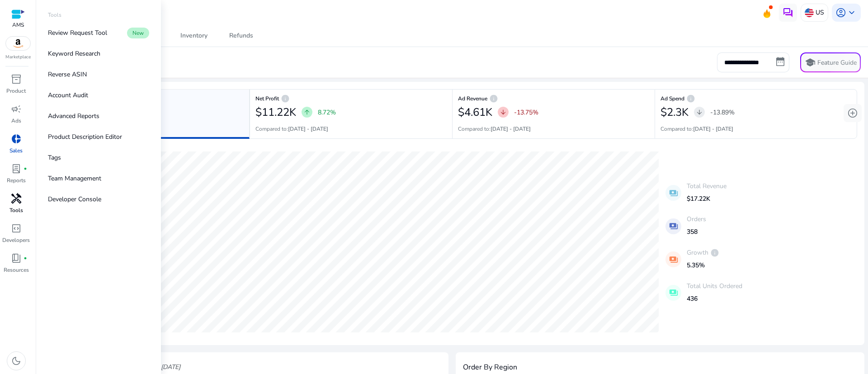  Describe the element at coordinates (75, 199) in the screenshot. I see `p: Developer Console` at that location.